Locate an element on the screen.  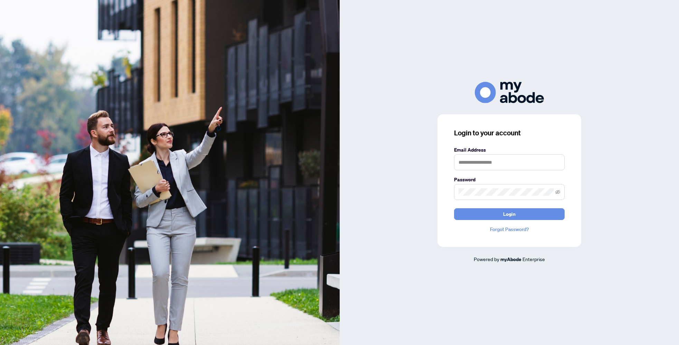
span: Login is located at coordinates (509, 214).